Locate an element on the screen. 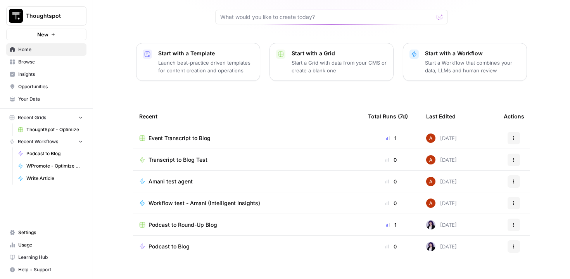 Image resolution: width=570 pixels, height=279 pixels. span: Browse is located at coordinates (50, 62).